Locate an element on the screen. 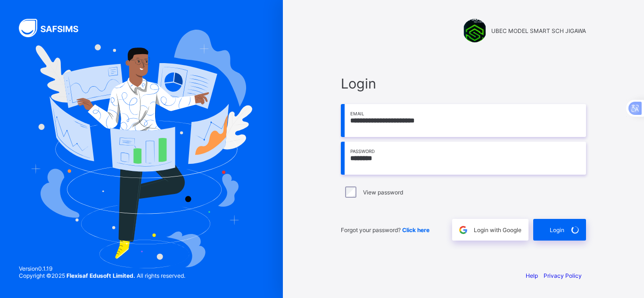 This screenshot has width=644, height=298. a: Click here is located at coordinates (416, 230).